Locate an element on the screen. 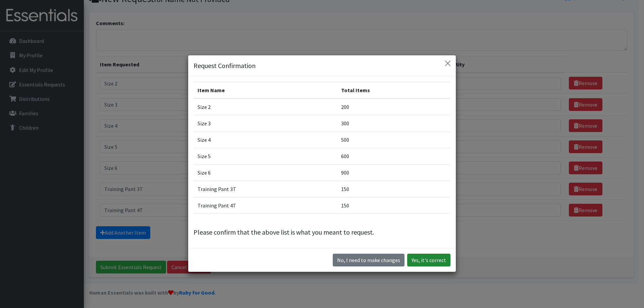 This screenshot has width=644, height=308. td: Size 5 is located at coordinates (266, 156).